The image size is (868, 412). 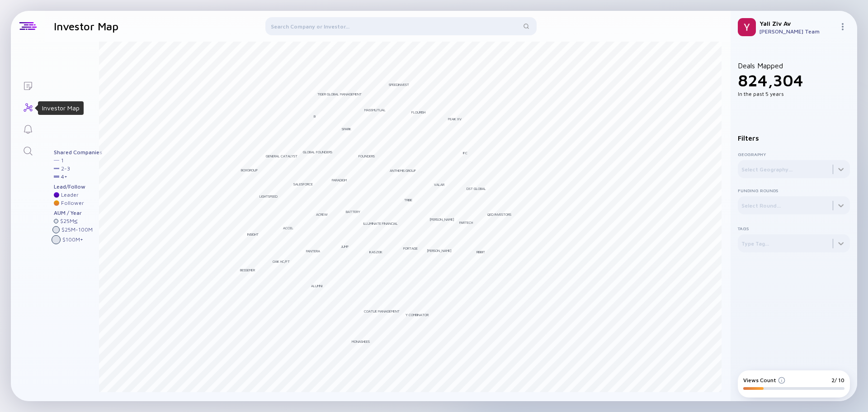 What do you see at coordinates (340, 94) in the screenshot?
I see `div: Tiger Global Management` at bounding box center [340, 94].